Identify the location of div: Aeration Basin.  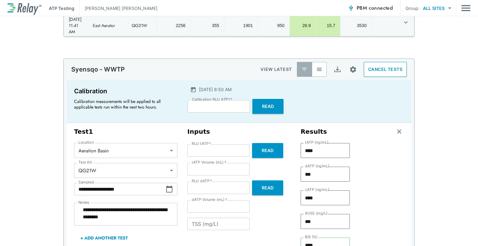
(126, 150).